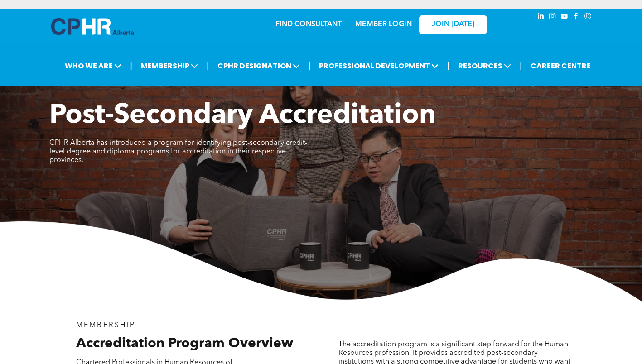 This screenshot has height=364, width=642. I want to click on span: Accreditation Program Overview, so click(184, 343).